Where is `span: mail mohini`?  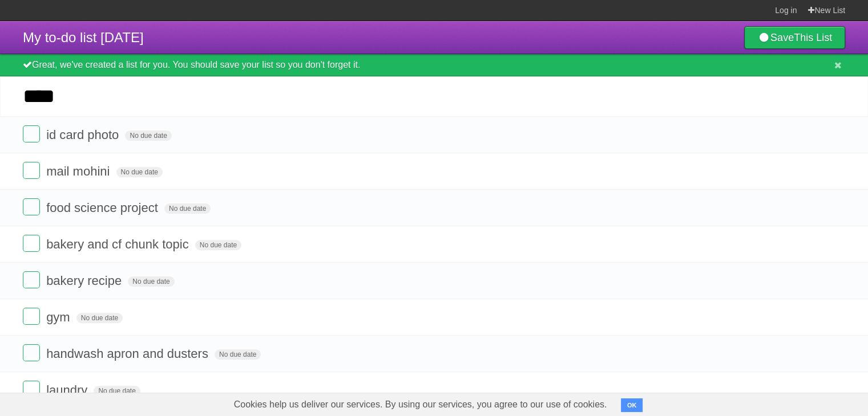
span: mail mohini is located at coordinates (79, 171).